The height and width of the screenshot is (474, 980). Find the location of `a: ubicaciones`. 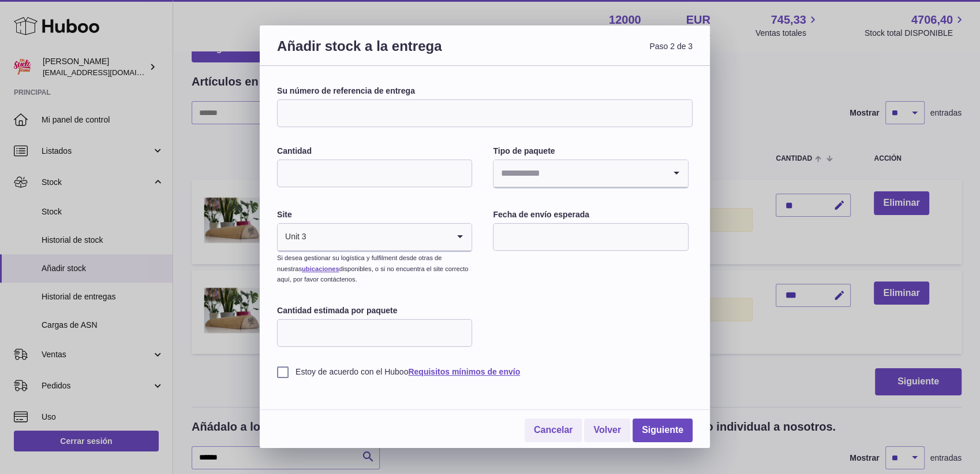

a: ubicaciones is located at coordinates (320, 269).